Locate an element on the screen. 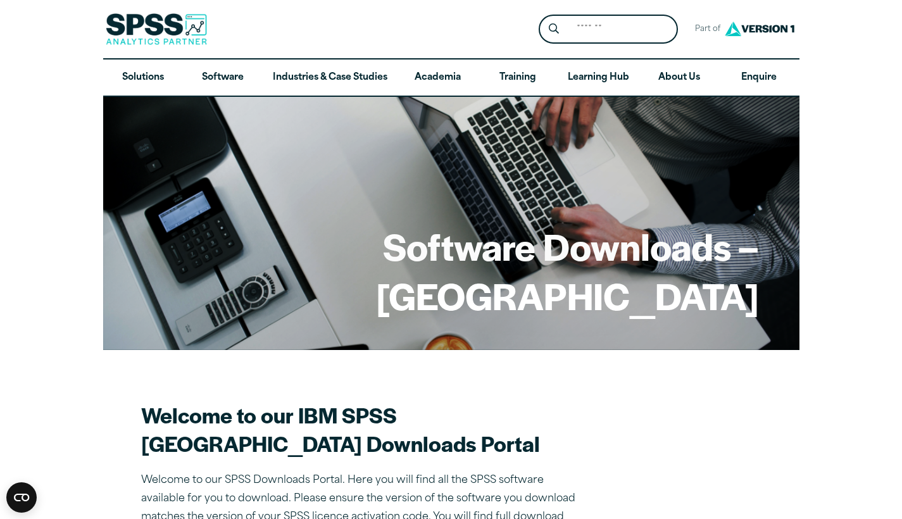 The width and height of the screenshot is (902, 519). a: Academia is located at coordinates (437, 78).